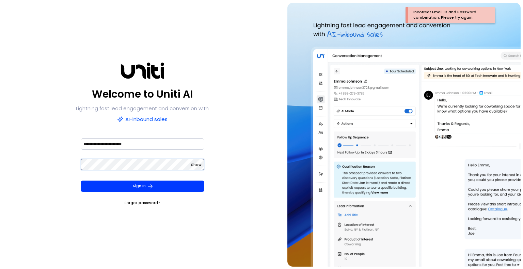 Image resolution: width=523 pixels, height=269 pixels. I want to click on button: Show, so click(196, 165).